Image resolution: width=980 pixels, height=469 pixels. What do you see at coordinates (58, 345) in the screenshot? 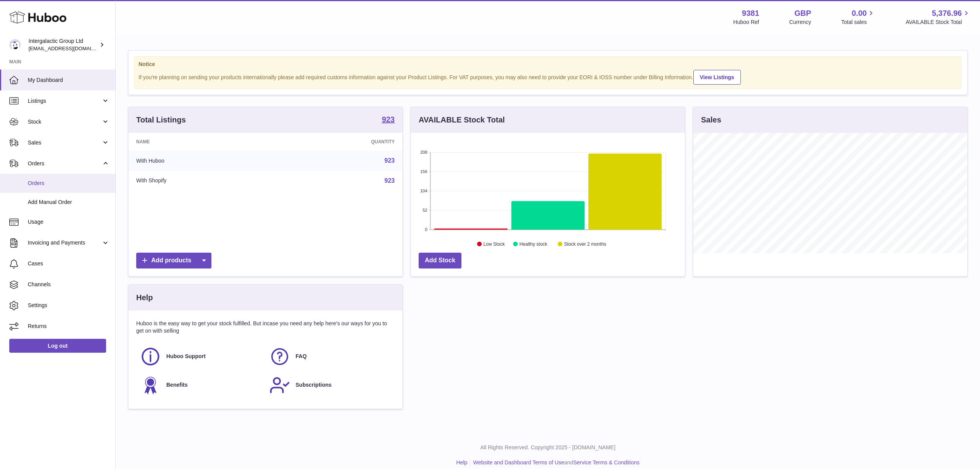
I see `a: Log out` at bounding box center [58, 345].